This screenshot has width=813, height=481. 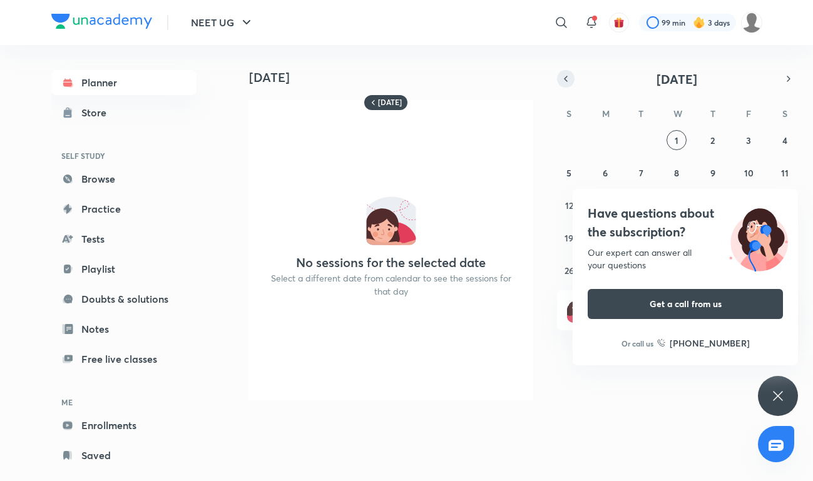 I want to click on img: ttu_illustration_new.svg, so click(x=758, y=238).